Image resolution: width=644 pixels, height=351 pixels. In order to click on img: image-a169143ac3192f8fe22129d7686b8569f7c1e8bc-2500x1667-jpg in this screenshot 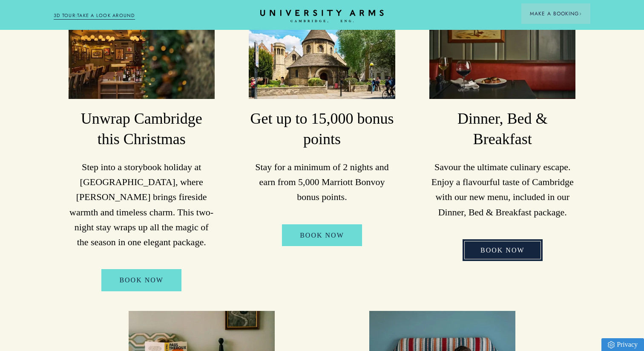, I will do `click(321, 50)`.